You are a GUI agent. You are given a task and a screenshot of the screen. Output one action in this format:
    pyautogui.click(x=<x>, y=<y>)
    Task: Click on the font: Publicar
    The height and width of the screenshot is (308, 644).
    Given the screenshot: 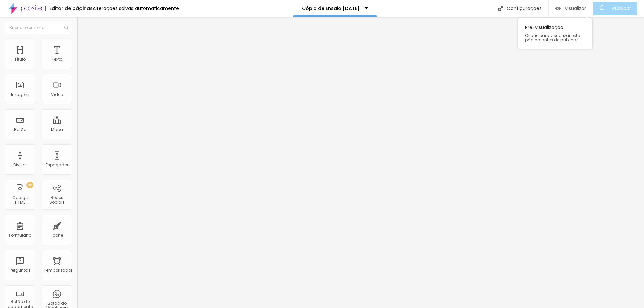 What is the action you would take?
    pyautogui.click(x=622, y=8)
    